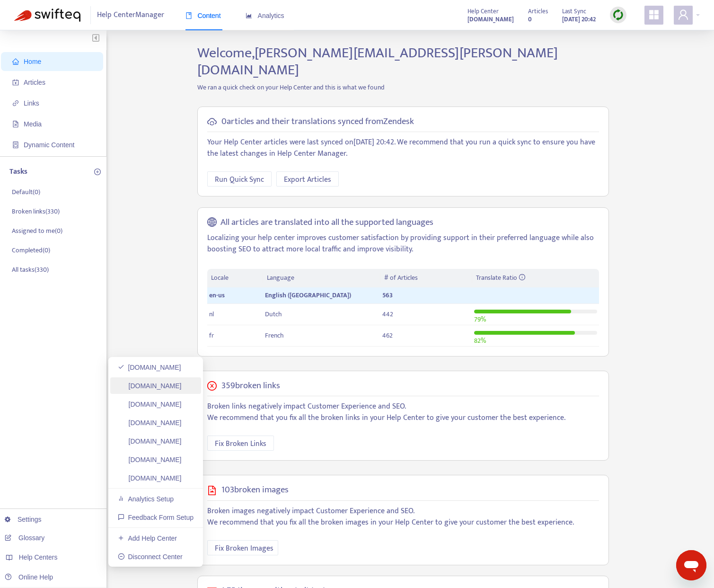  I want to click on a: Add Help Center, so click(147, 538).